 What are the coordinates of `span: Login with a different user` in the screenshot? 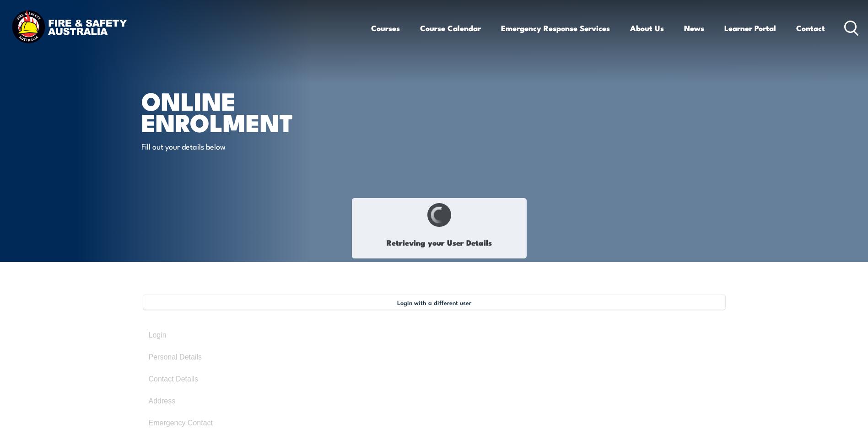 It's located at (434, 302).